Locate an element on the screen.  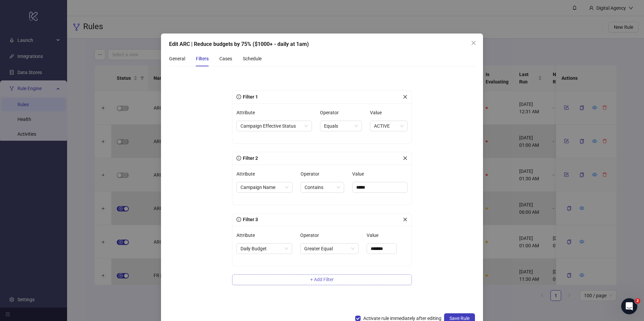
span: Greater Equal is located at coordinates (329, 249).